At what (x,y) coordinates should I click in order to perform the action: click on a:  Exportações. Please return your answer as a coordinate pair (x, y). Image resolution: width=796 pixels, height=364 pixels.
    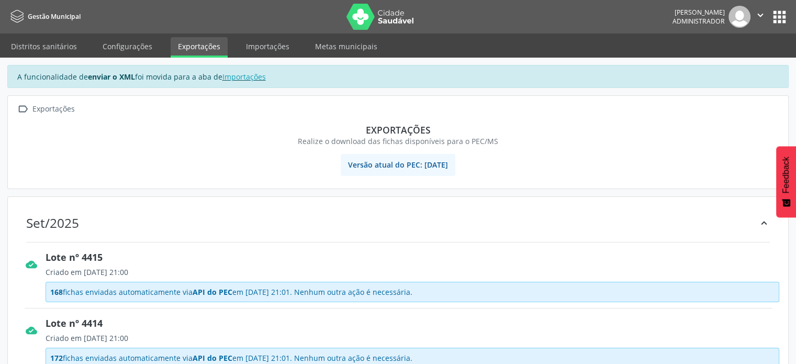
    Looking at the image, I should click on (46, 109).